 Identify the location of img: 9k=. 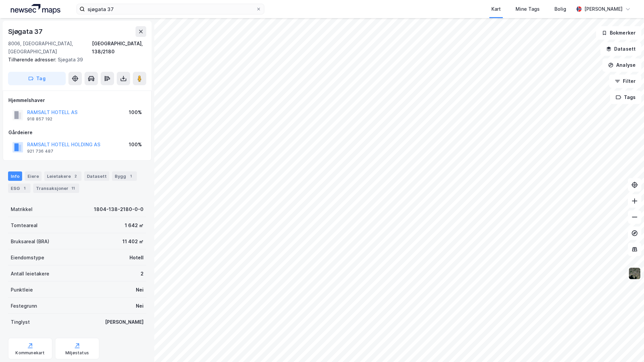
(635, 274).